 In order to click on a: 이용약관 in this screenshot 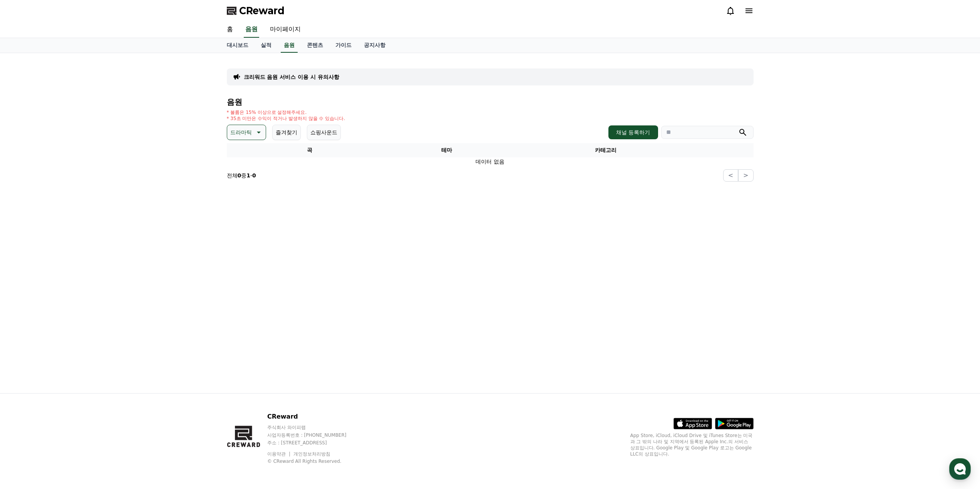, I will do `click(280, 454)`.